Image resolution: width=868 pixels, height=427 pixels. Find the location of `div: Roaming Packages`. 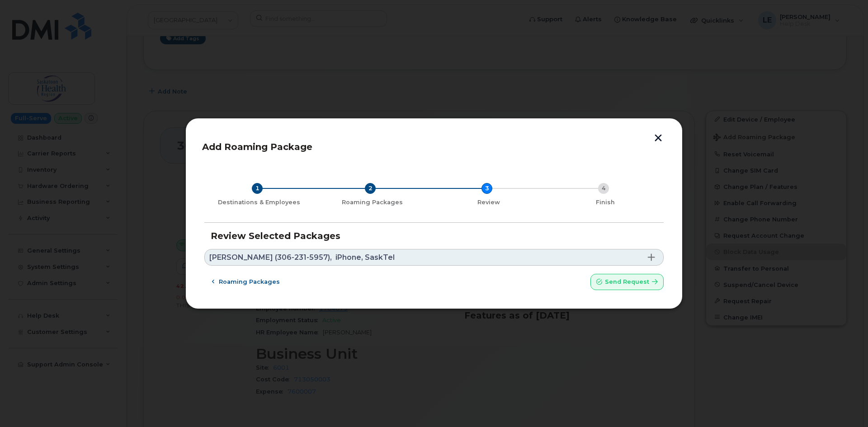

div: Roaming Packages is located at coordinates (372, 203).